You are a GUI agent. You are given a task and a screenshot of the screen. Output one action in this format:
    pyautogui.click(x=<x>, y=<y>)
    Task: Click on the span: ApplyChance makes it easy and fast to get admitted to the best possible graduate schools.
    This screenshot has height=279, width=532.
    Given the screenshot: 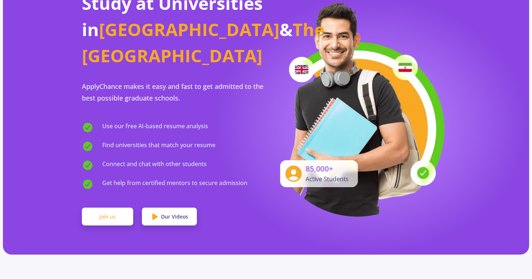 What is the action you would take?
    pyautogui.click(x=173, y=92)
    